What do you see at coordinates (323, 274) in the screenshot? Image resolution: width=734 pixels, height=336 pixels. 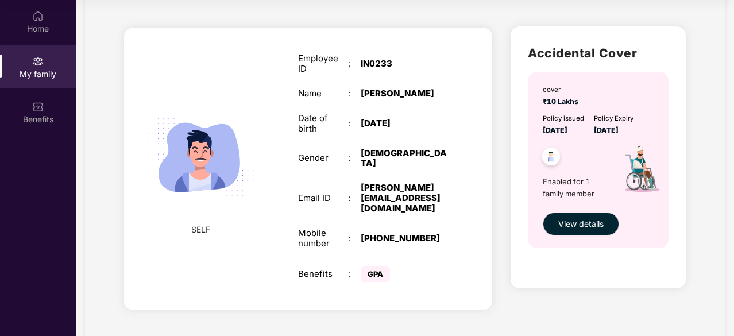 I see `div: Benefits` at bounding box center [323, 274].